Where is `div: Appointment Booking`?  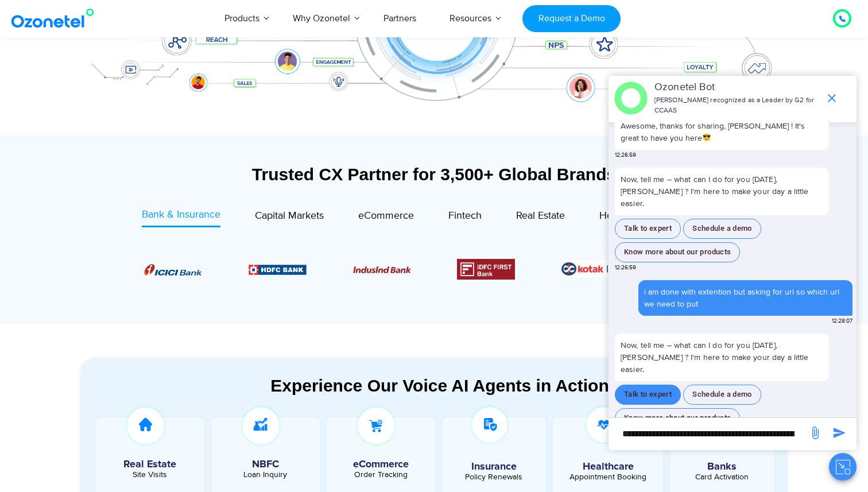
div: Appointment Booking is located at coordinates (608, 477).